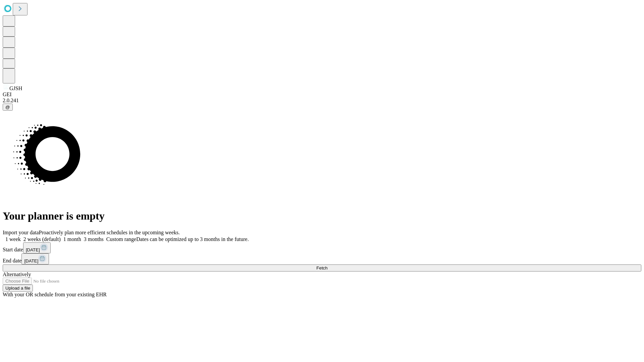 This screenshot has height=362, width=644. I want to click on div: End date, so click(322, 259).